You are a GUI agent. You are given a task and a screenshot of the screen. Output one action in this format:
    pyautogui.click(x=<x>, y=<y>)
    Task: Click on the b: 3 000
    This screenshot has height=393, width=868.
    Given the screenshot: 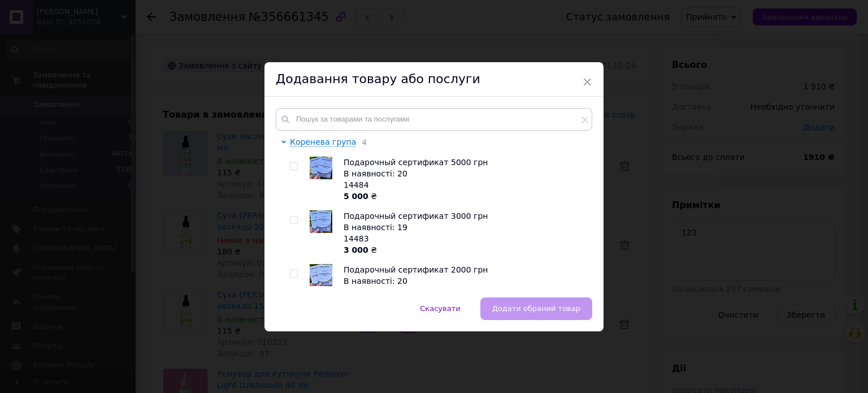 What is the action you would take?
    pyautogui.click(x=356, y=250)
    